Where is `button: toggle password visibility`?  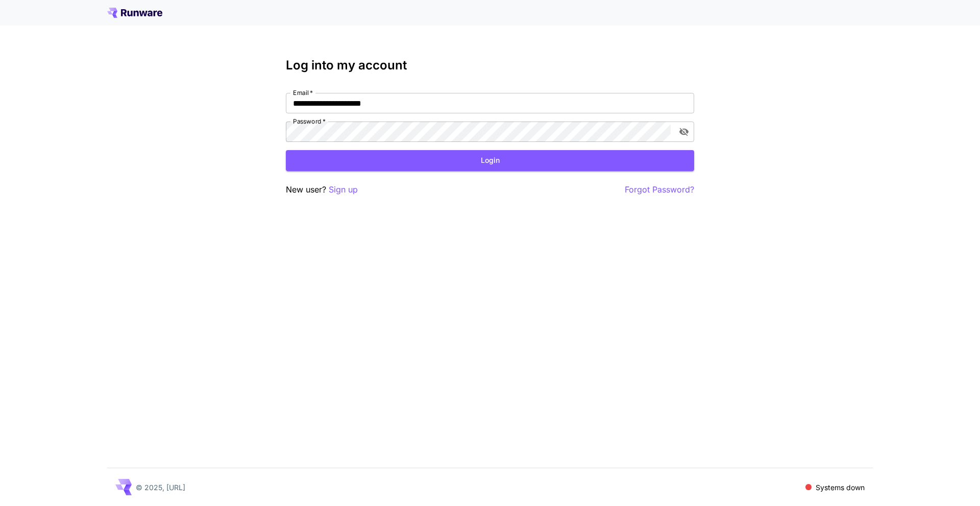 button: toggle password visibility is located at coordinates (684, 131).